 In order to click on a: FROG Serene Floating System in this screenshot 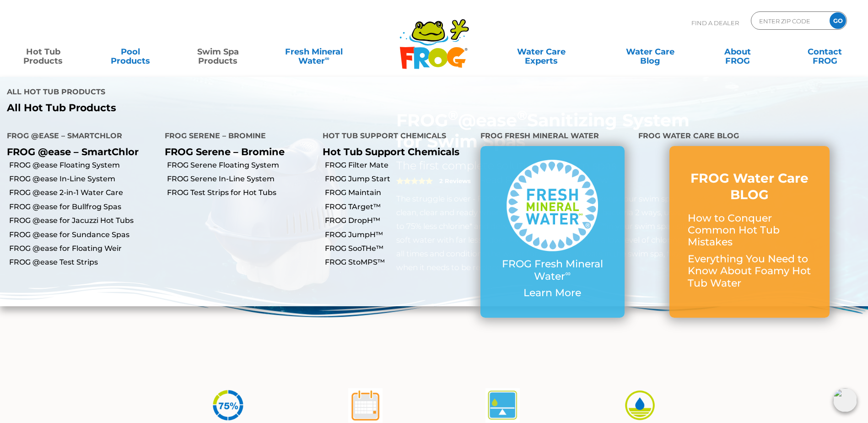, I will do `click(242, 165)`.